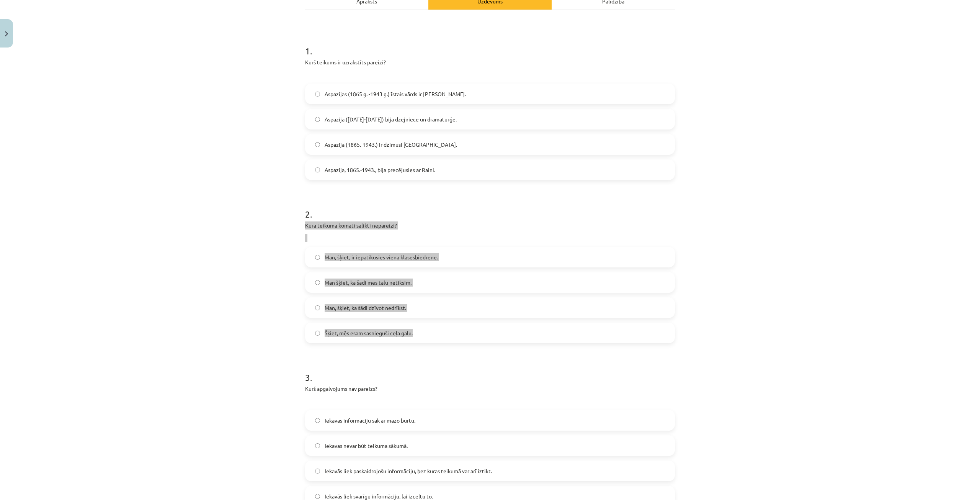  I want to click on span: Man šķiet, ka šādi mēs tālu netiksim., so click(368, 282).